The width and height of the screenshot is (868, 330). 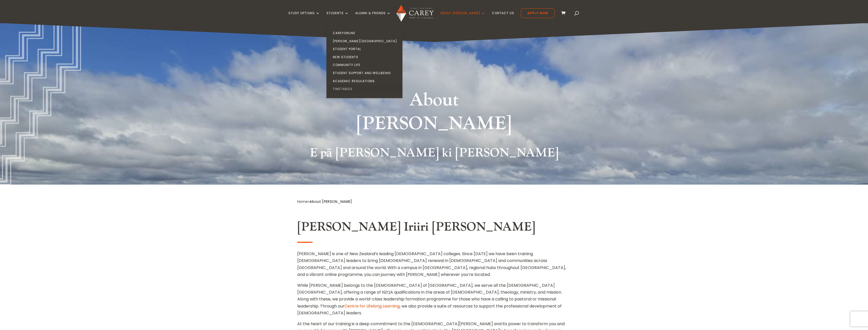 I want to click on a: Contact Us, so click(x=503, y=17).